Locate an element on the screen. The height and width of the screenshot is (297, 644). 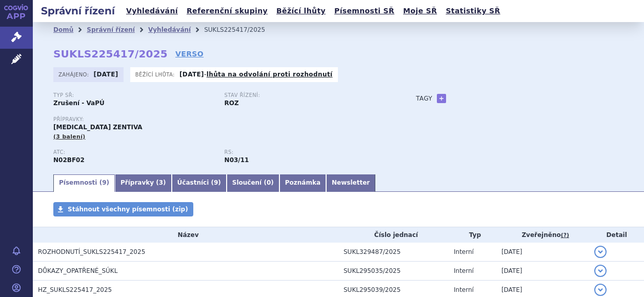
h3: Tagy is located at coordinates (424, 98).